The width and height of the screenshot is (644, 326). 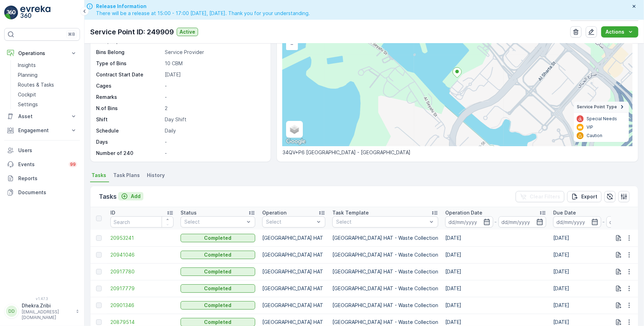 I want to click on p: Remarks, so click(x=129, y=97).